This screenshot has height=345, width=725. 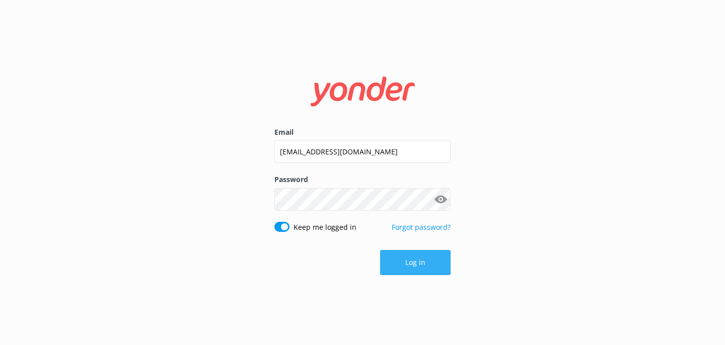 What do you see at coordinates (421, 227) in the screenshot?
I see `a: Forgot password?` at bounding box center [421, 227].